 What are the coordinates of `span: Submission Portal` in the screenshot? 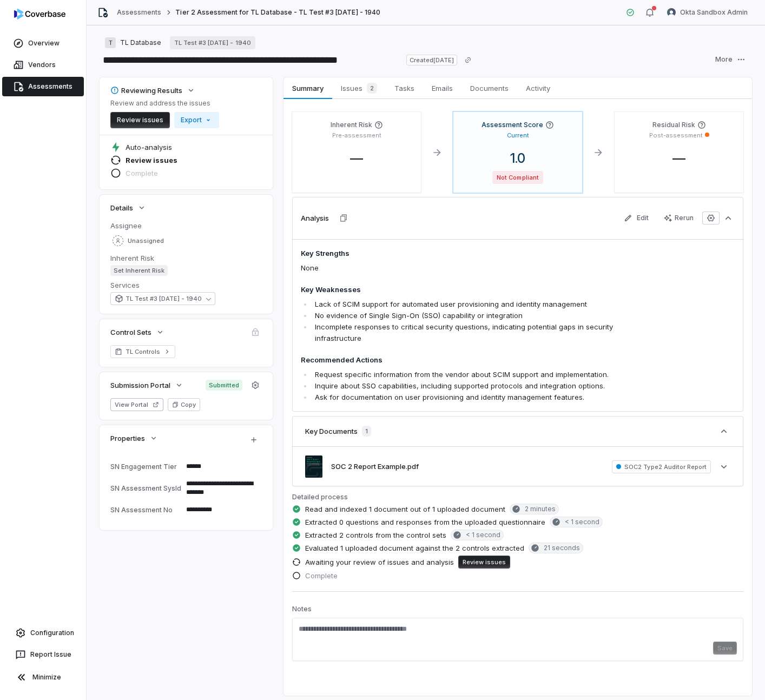 It's located at (140, 386).